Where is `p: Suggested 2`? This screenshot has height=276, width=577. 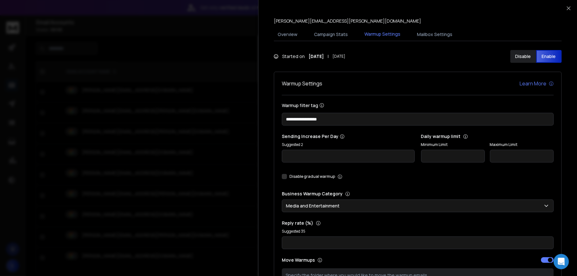 p: Suggested 2 is located at coordinates (348, 145).